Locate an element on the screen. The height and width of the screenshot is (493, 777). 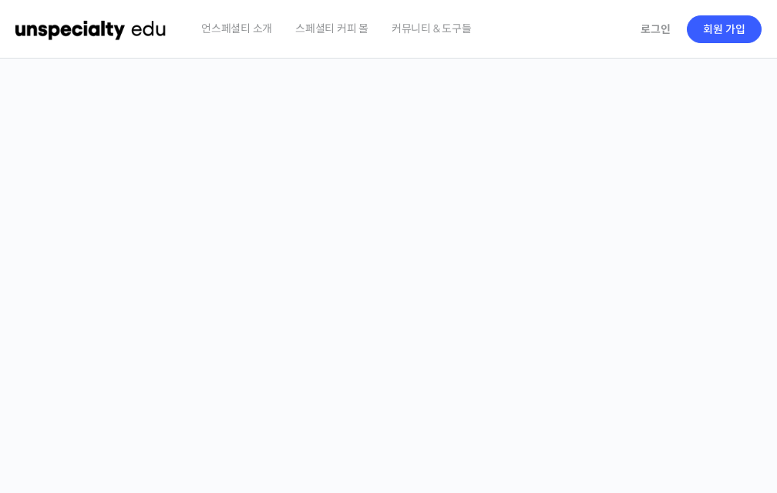
p: 시간과 장소에 구애받지 않고, 검증된 커리큘럼으로 is located at coordinates (388, 294).